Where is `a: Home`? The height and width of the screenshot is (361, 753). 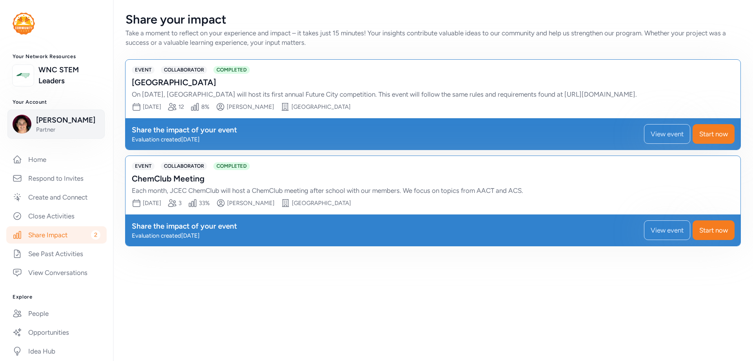 a: Home is located at coordinates (56, 159).